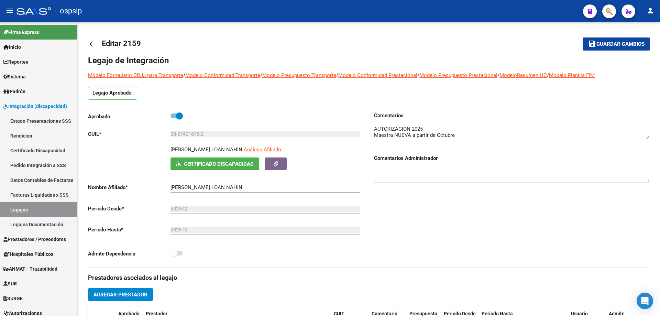 Image resolution: width=660 pixels, height=316 pixels. Describe the element at coordinates (16, 62) in the screenshot. I see `span: Reportes` at that location.